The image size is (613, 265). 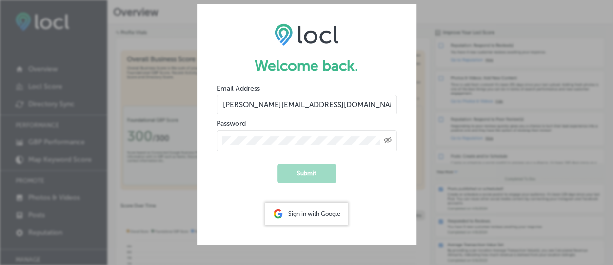 I want to click on button: Submit, so click(x=307, y=174).